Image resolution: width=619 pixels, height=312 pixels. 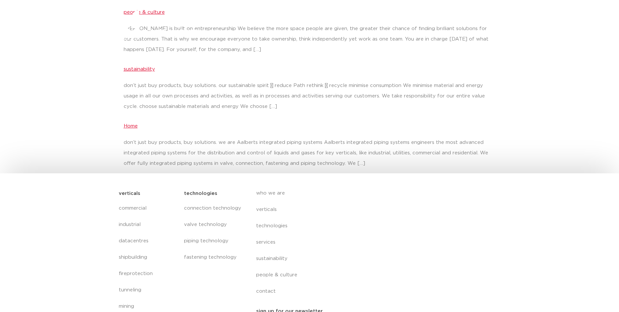 I want to click on a: piping technology, so click(x=214, y=241).